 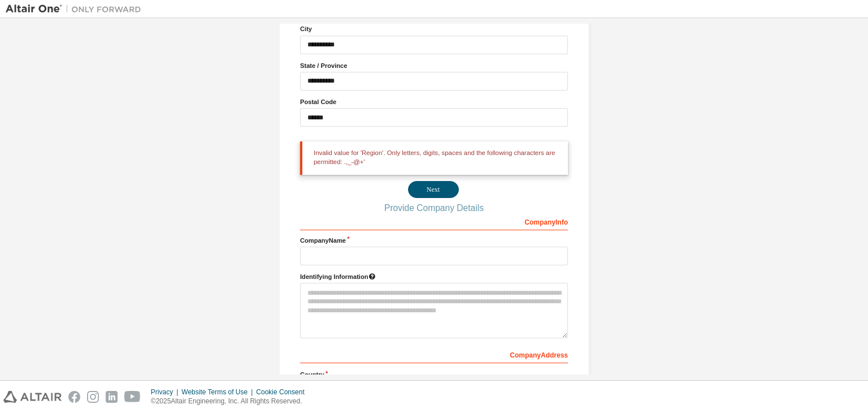 What do you see at coordinates (434, 375) in the screenshot?
I see `label: Country` at bounding box center [434, 375].